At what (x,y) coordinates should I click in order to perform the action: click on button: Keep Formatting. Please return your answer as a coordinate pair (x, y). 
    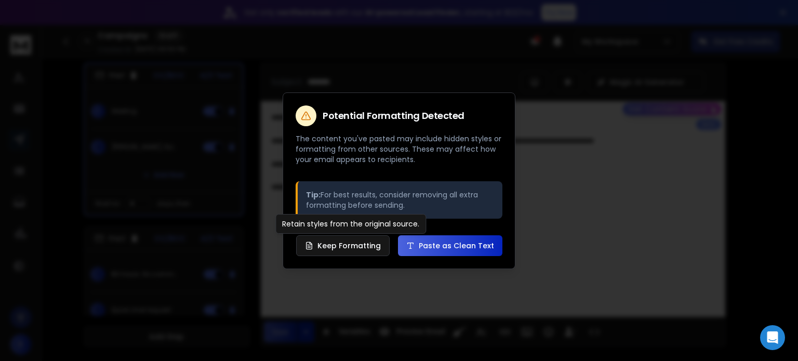
    Looking at the image, I should click on (343, 246).